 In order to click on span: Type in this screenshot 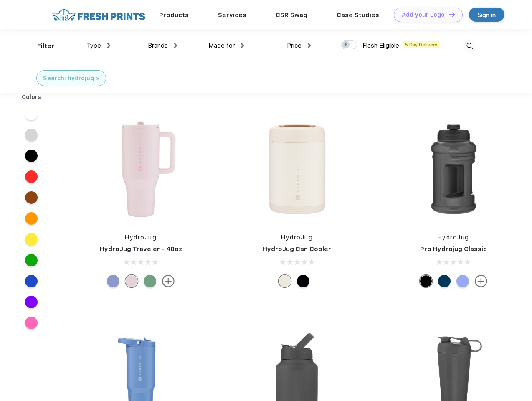, I will do `click(93, 46)`.